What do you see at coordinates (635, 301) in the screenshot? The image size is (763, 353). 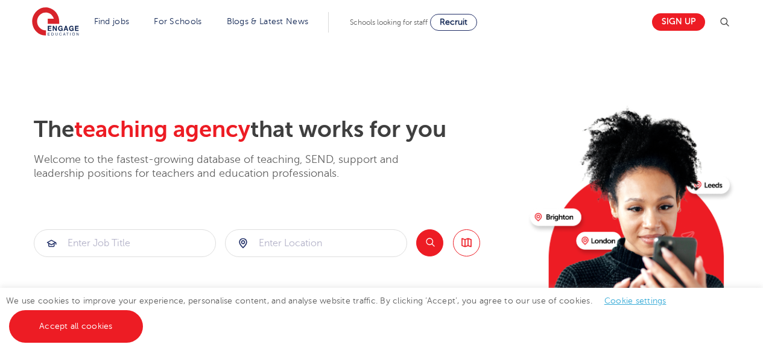 I see `a: Cookie settings` at bounding box center [635, 301].